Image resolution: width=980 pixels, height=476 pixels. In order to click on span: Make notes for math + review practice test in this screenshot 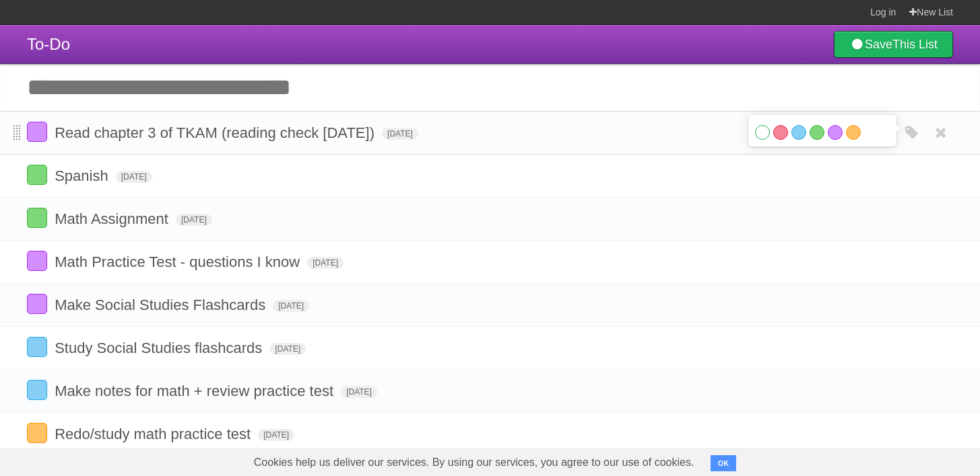, I will do `click(195, 391)`.